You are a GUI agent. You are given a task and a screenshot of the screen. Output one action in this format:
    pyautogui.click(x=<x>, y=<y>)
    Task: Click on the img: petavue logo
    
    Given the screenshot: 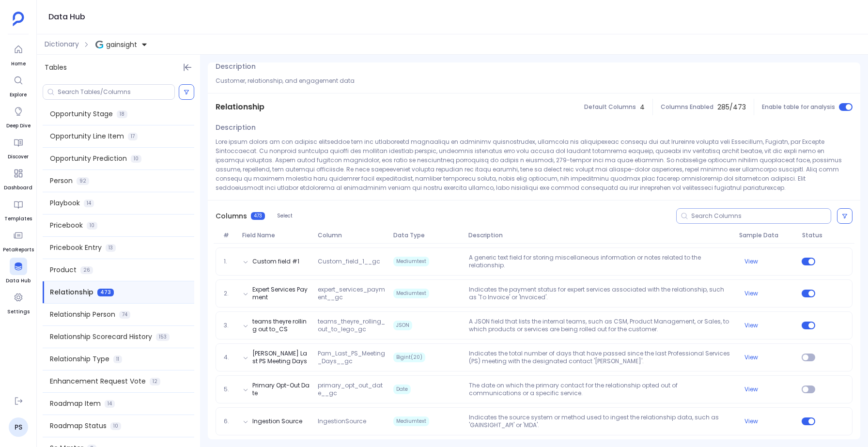 What is the action you would take?
    pyautogui.click(x=18, y=19)
    